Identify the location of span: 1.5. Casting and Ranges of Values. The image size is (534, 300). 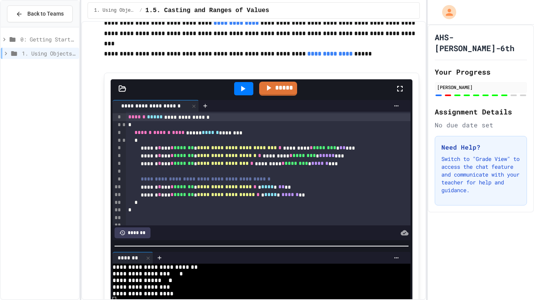
(207, 11).